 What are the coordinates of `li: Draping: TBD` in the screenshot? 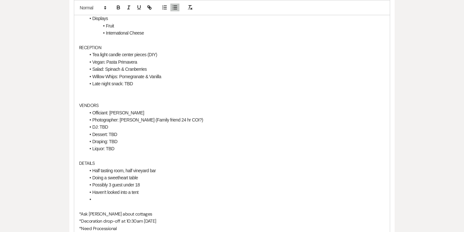 It's located at (235, 141).